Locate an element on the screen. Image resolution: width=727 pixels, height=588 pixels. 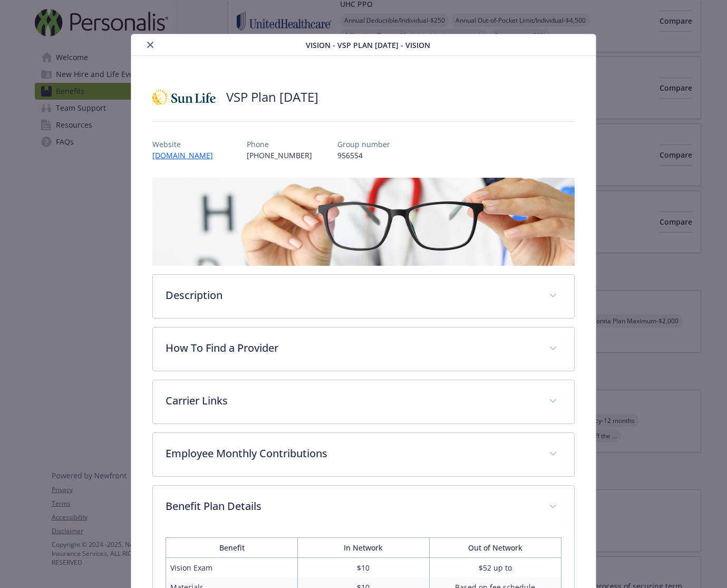
p: 956554 is located at coordinates (364, 155).